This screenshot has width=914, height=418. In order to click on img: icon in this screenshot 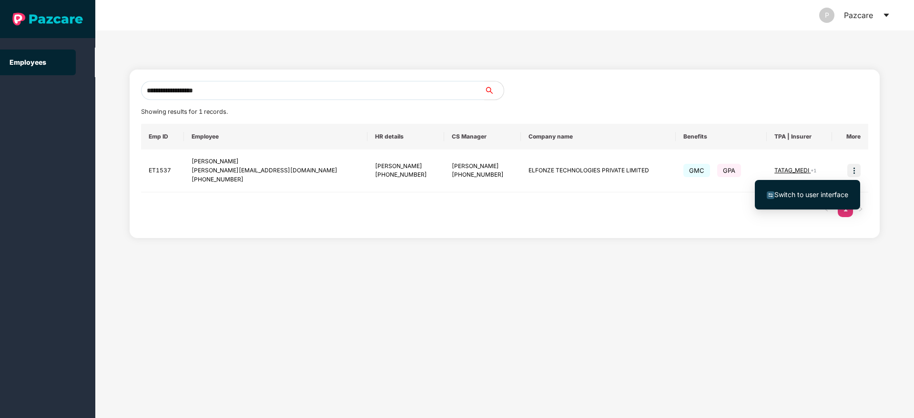, I will do `click(854, 171)`.